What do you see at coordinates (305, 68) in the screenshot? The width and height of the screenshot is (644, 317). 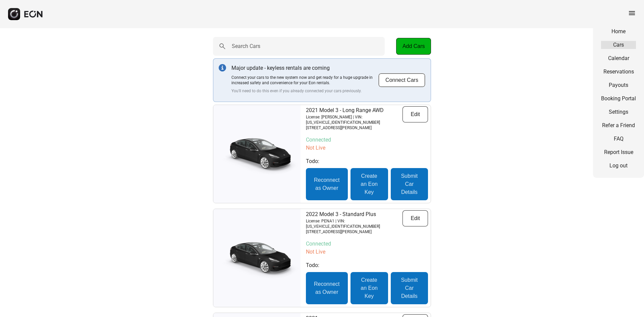 I see `p: Major update - keyless rentals are coming` at bounding box center [305, 68].